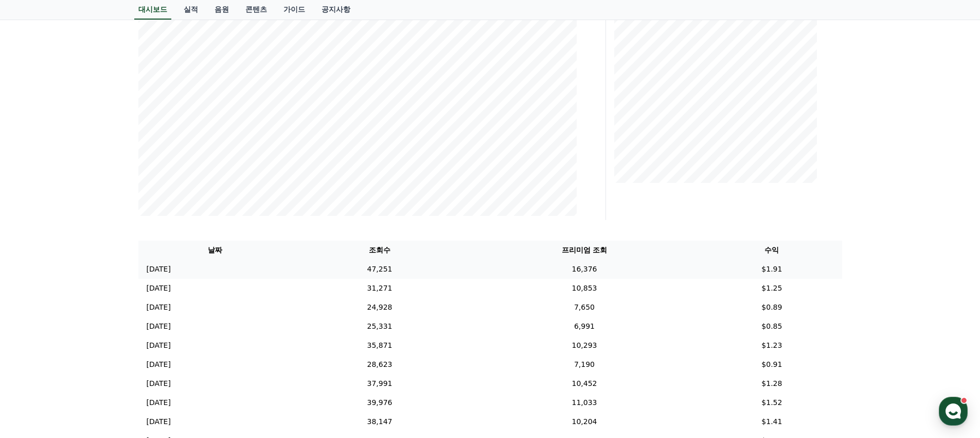  I want to click on td: $0.89, so click(772, 307).